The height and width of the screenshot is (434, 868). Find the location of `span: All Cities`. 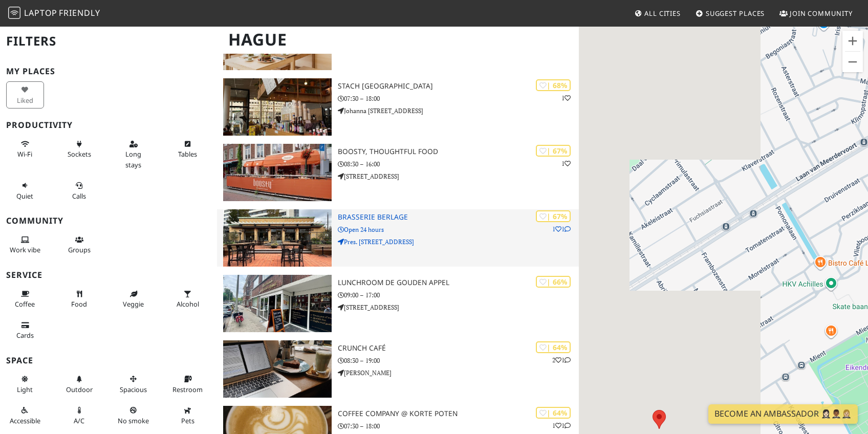

span: All Cities is located at coordinates (662, 13).